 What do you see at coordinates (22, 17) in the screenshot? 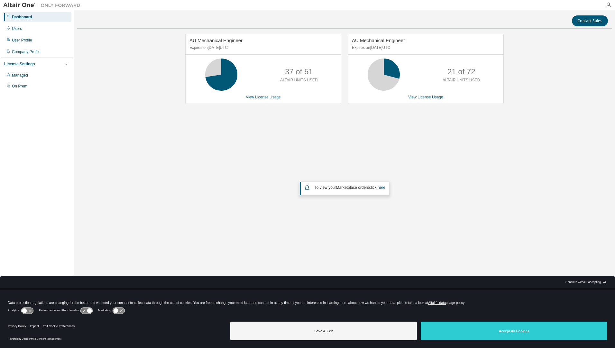
I see `div: Dashboard` at bounding box center [22, 17].